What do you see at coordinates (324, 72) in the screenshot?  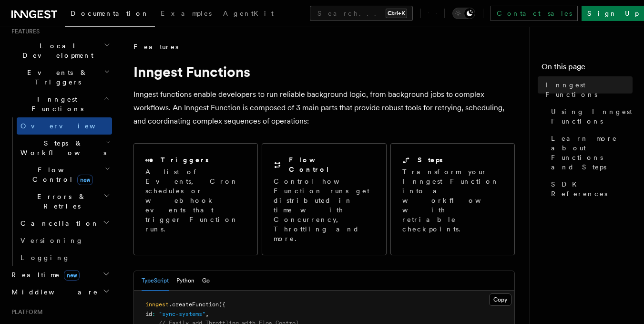 I see `h1: Inngest Functions` at bounding box center [324, 72].